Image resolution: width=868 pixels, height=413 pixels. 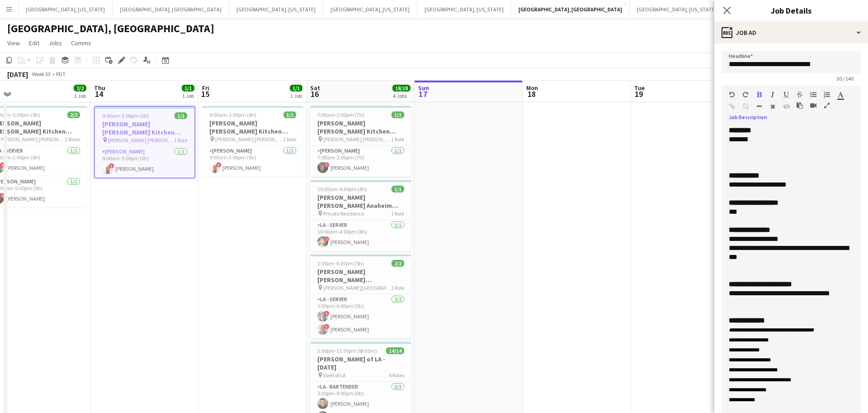 I want to click on span: Fri, so click(x=206, y=88).